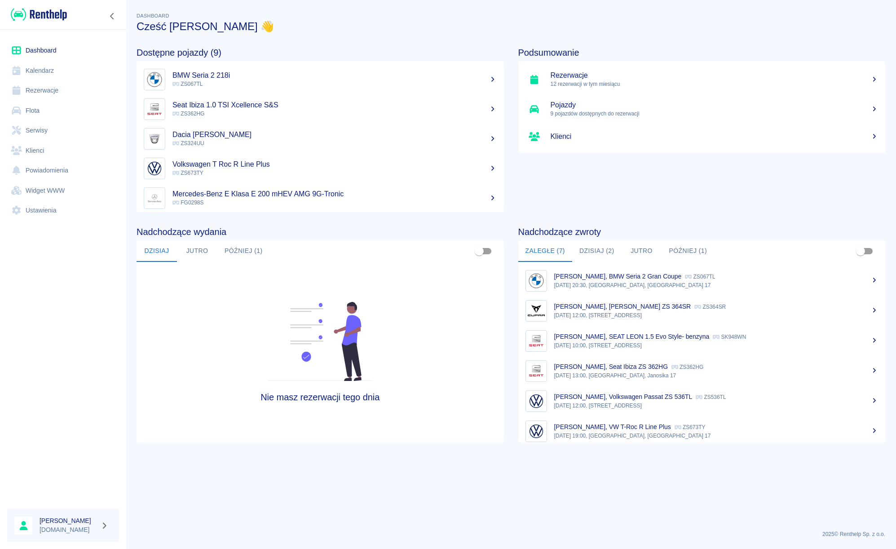 The image size is (896, 549). Describe the element at coordinates (188, 203) in the screenshot. I see `span: FG0298S` at that location.